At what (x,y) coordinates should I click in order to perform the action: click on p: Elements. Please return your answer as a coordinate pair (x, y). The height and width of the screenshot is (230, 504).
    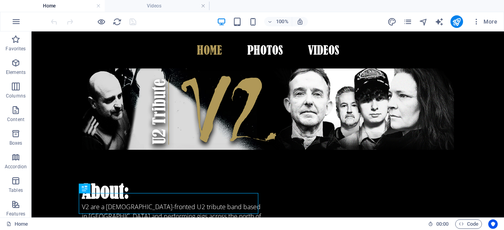
    Looking at the image, I should click on (16, 72).